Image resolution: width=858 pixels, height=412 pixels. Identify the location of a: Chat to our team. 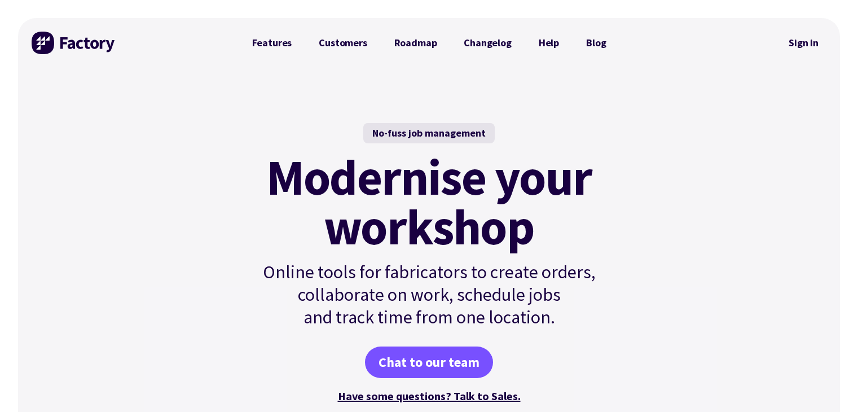
(429, 362).